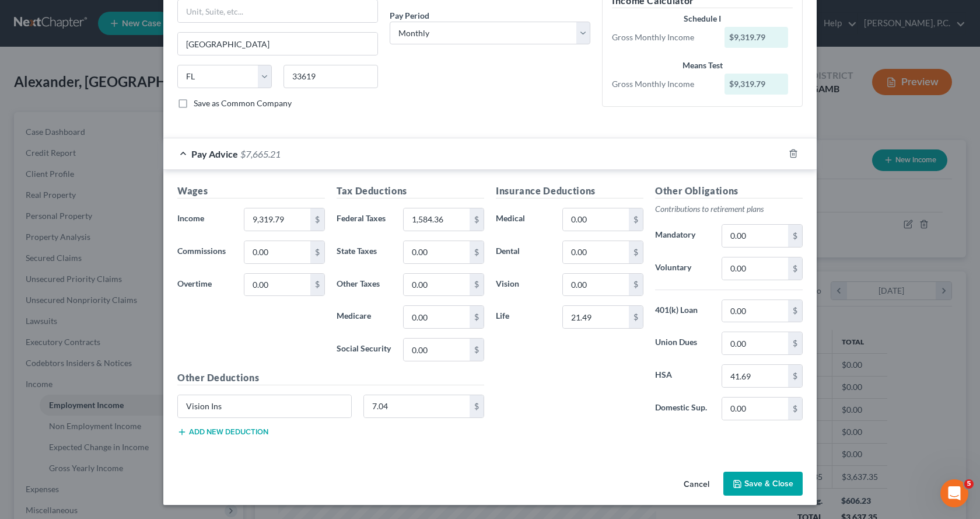 This screenshot has height=519, width=980. I want to click on label: Voluntary, so click(683, 268).